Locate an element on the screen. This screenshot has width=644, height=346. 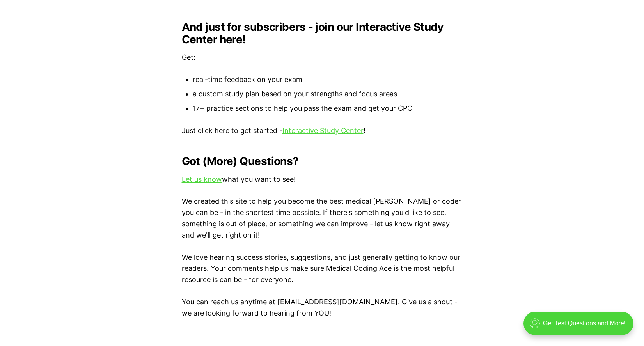
li: a custom study plan based on your strengths and focus areas is located at coordinates (328, 94).